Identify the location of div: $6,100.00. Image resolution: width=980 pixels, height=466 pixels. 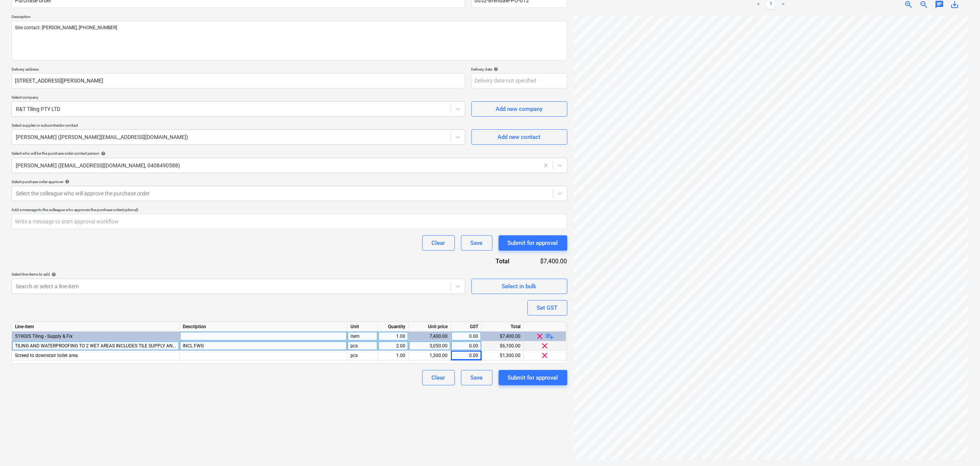
(503, 346).